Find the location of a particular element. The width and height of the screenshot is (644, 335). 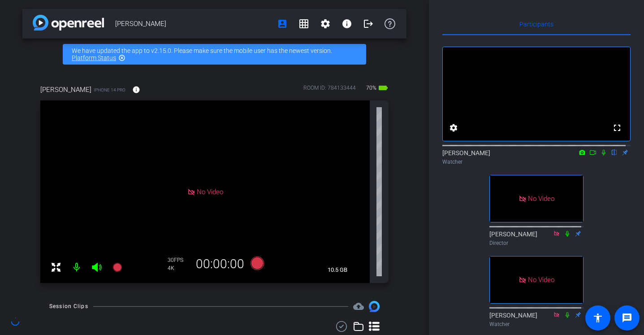

mat-icon: highlight_off is located at coordinates (122, 58).